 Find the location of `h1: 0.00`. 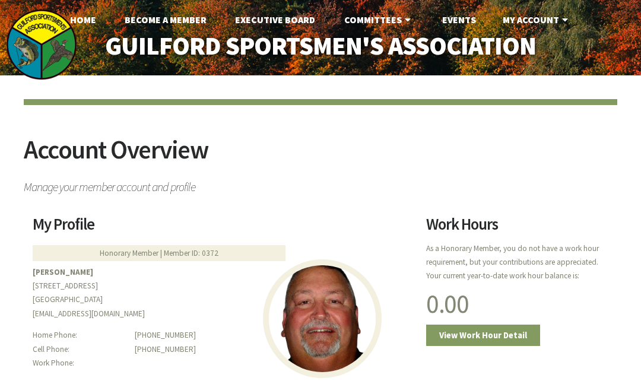

h1: 0.00 is located at coordinates (517, 303).